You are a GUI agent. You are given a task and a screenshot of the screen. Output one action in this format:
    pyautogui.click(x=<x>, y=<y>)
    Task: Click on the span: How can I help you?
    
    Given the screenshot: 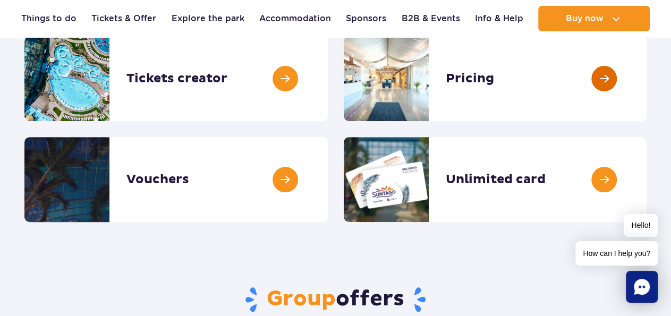 What is the action you would take?
    pyautogui.click(x=616, y=253)
    